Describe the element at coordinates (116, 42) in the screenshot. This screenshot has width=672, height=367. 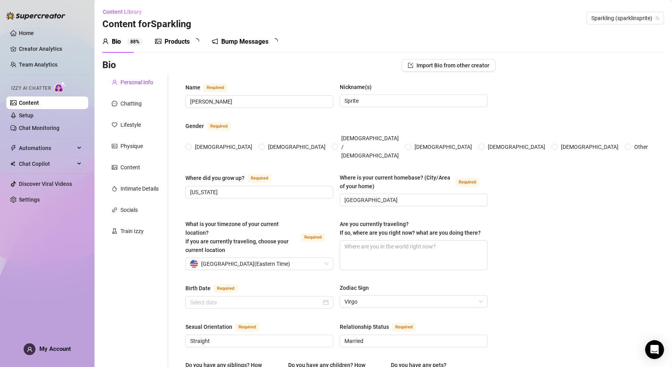
I see `div: Bio` at that location.